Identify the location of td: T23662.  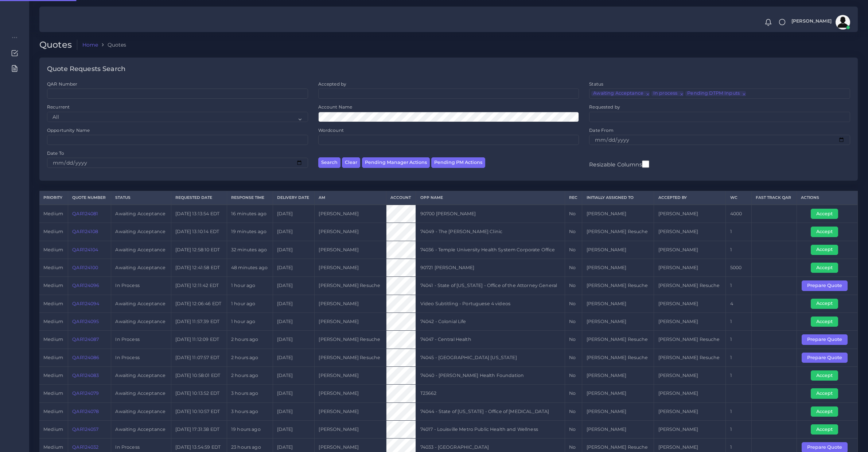
(491, 394).